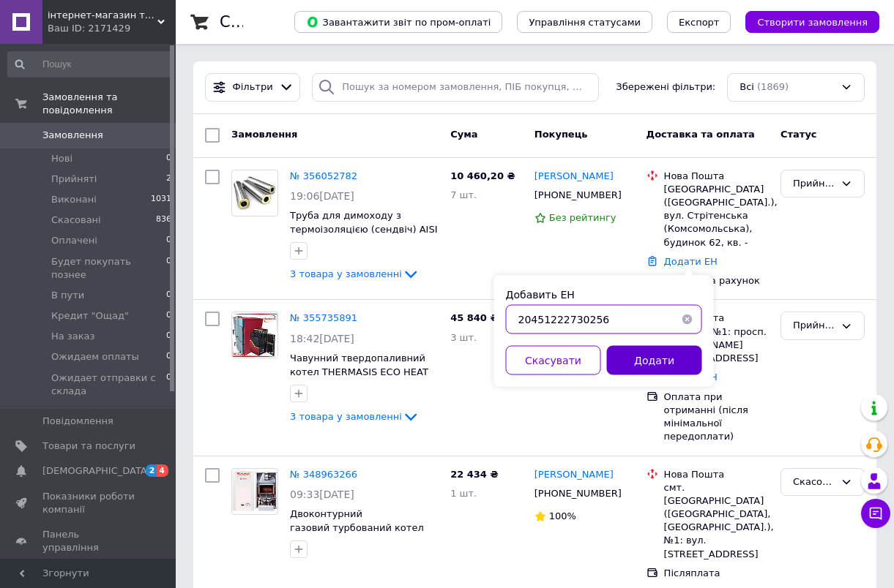 Image resolution: width=894 pixels, height=588 pixels. Describe the element at coordinates (364, 243) in the screenshot. I see `a: Труба для димоходу з термоізоляцією (сендвіч) AISI 321, 1.0 м, 0.8 мм Ø120/180, нержавійка в нерж...` at that location.